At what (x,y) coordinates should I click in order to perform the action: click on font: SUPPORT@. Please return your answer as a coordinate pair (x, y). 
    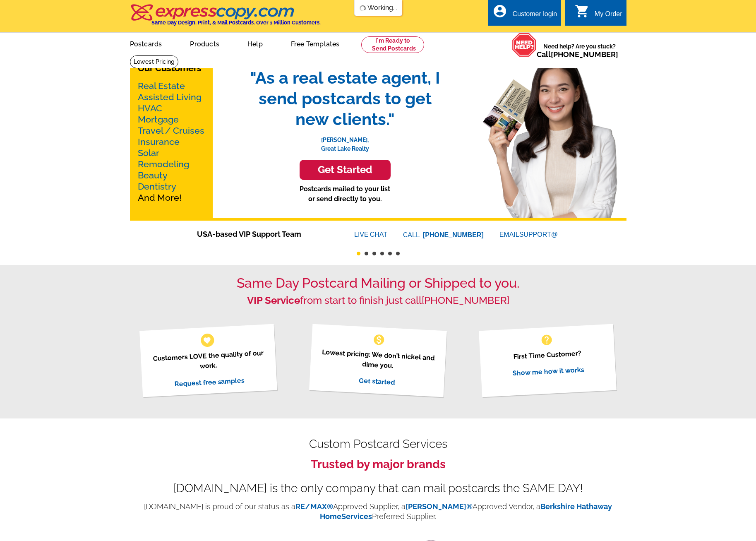
    Looking at the image, I should click on (540, 235).